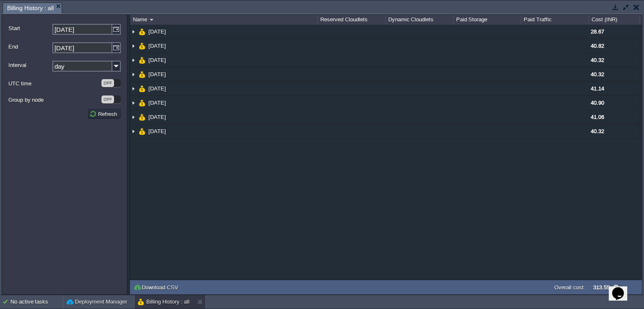 The width and height of the screenshot is (644, 309). I want to click on label: UTC time, so click(54, 84).